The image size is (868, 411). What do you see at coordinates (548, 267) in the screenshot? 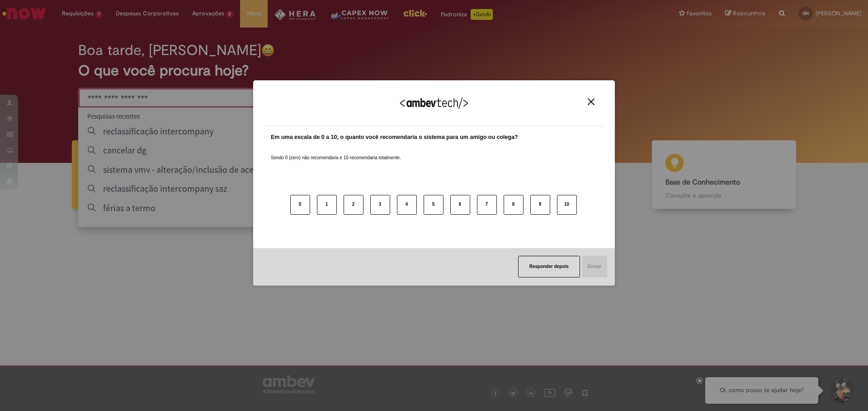
I see `button: Responder depois` at bounding box center [548, 267].